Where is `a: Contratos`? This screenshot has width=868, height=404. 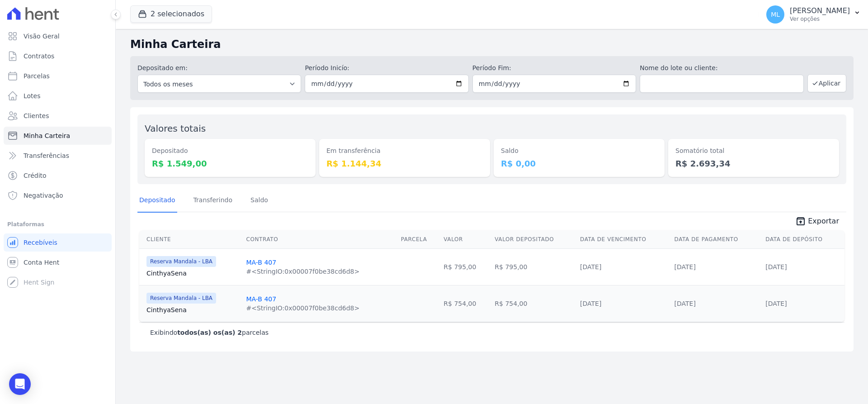
a: Contratos is located at coordinates (58, 56).